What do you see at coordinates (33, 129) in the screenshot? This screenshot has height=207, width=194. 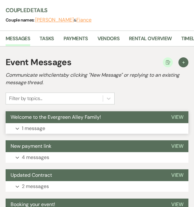 I see `p: 1 message` at bounding box center [33, 129].